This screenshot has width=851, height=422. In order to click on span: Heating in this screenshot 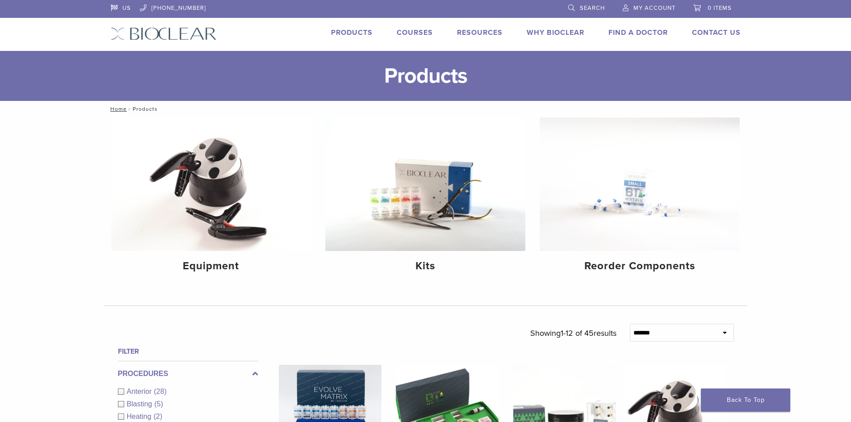, I will do `click(140, 416)`.